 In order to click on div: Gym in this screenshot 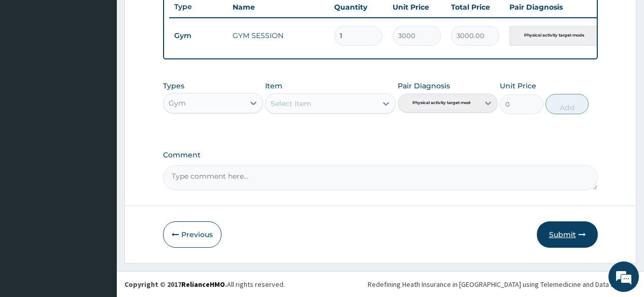, I will do `click(178, 103)`.